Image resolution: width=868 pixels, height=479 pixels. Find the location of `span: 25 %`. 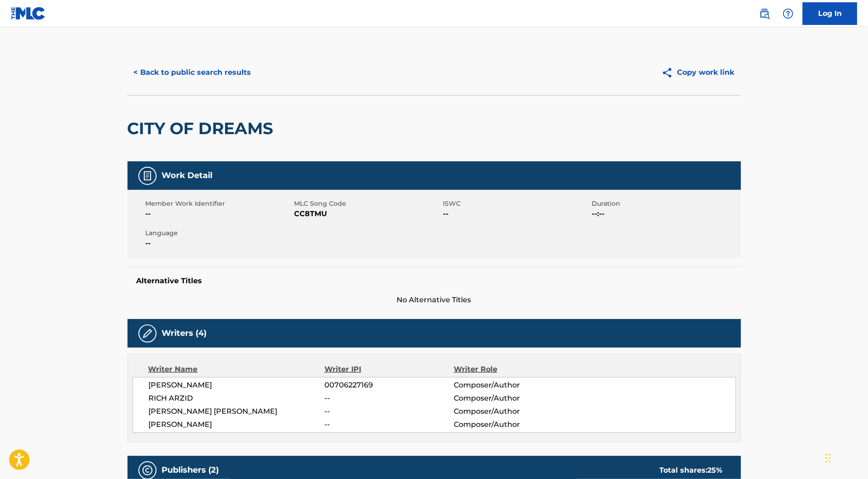

span: 25 % is located at coordinates (716, 471).